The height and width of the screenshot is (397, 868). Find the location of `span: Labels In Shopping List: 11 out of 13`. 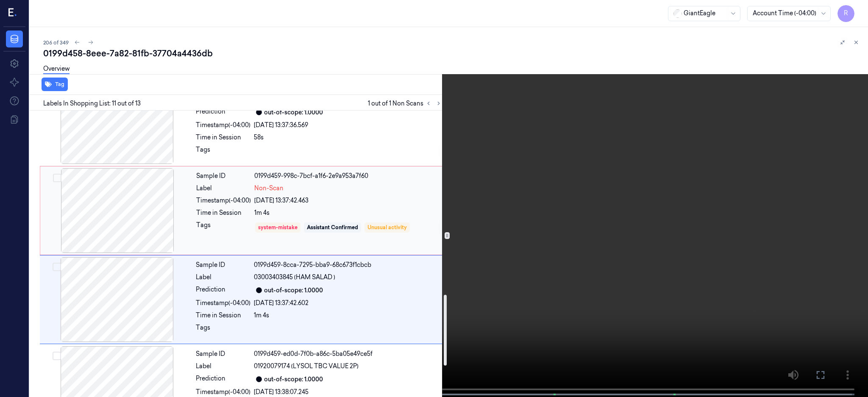

span: Labels In Shopping List: 11 out of 13 is located at coordinates (92, 103).